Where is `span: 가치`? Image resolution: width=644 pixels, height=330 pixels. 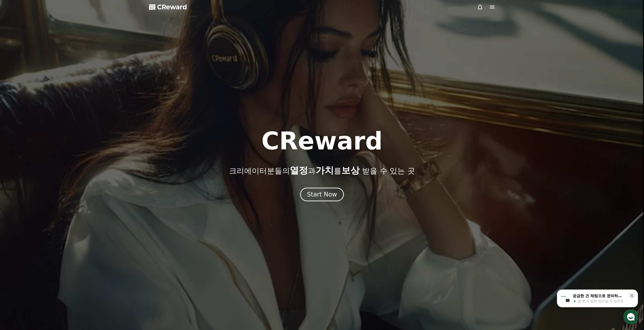 span: 가치 is located at coordinates (325, 170).